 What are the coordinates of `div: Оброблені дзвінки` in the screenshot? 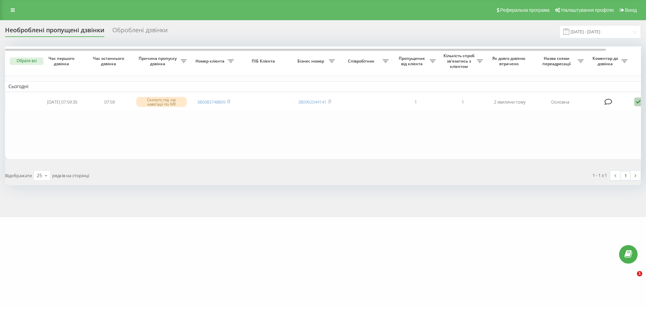 It's located at (140, 32).